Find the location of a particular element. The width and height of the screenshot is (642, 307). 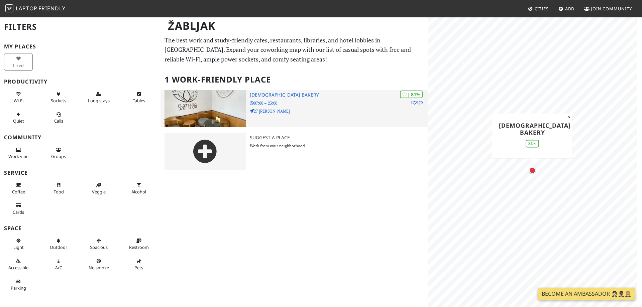

p: 1 1 is located at coordinates (417, 103).